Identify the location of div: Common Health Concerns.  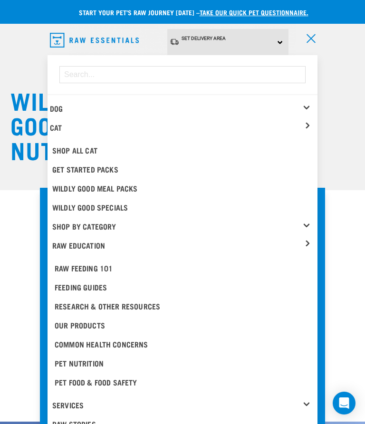
(183, 344).